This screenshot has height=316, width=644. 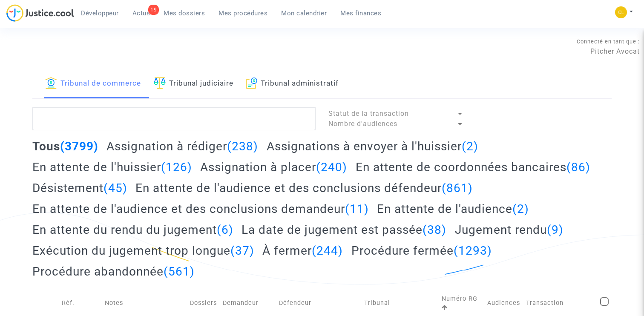 What do you see at coordinates (154, 10) in the screenshot?
I see `div: 19` at bounding box center [154, 10].